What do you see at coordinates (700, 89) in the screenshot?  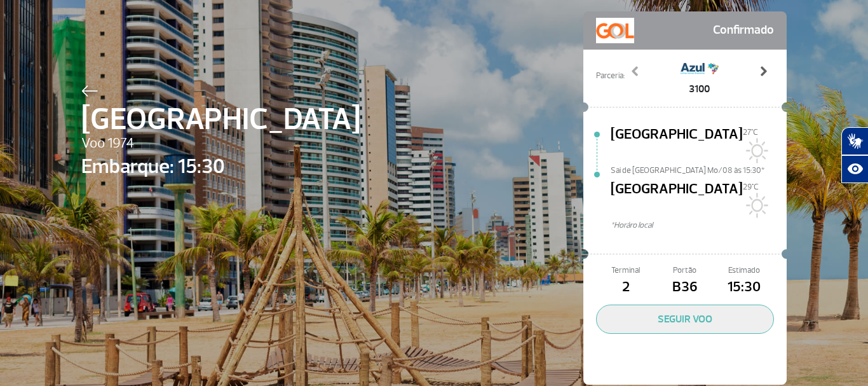 I see `span: 3100` at bounding box center [700, 89].